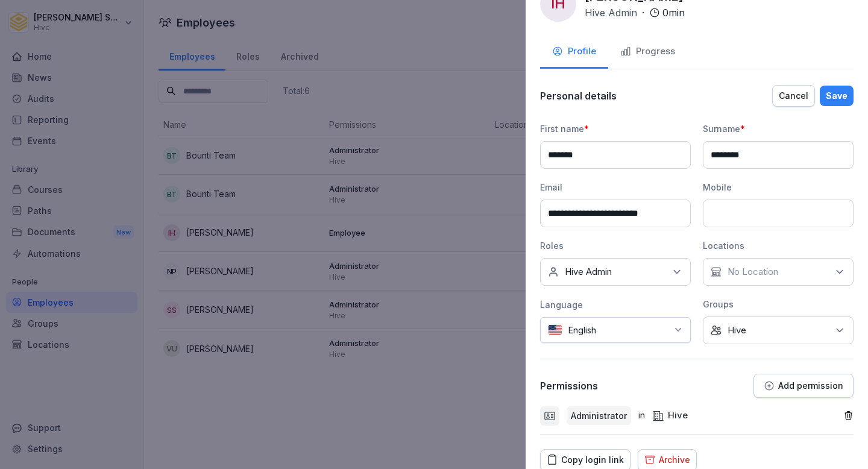 The width and height of the screenshot is (868, 469). What do you see at coordinates (616, 246) in the screenshot?
I see `div: Roles` at bounding box center [616, 246].